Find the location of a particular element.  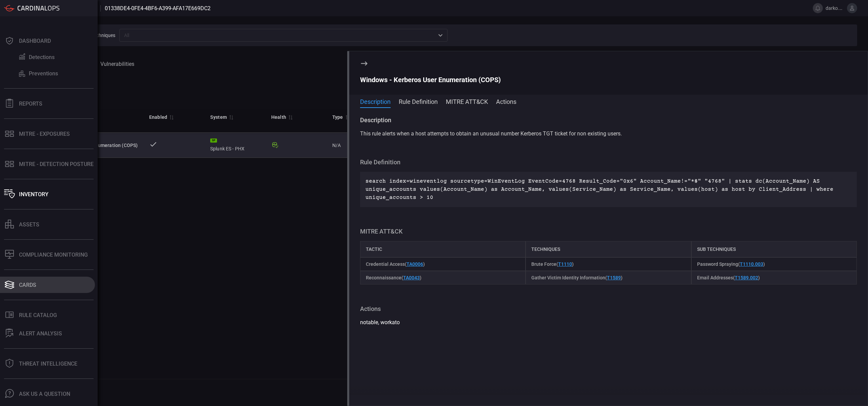

div: Reports is located at coordinates (30, 103).